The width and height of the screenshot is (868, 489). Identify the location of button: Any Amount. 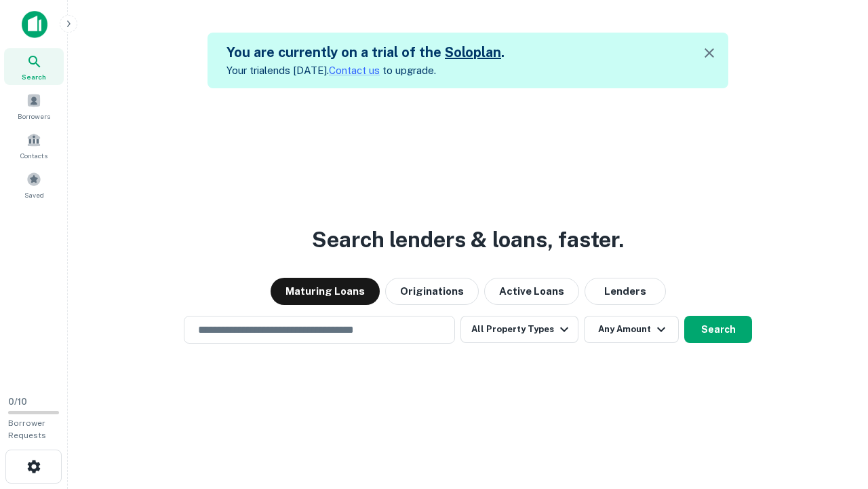
(631, 330).